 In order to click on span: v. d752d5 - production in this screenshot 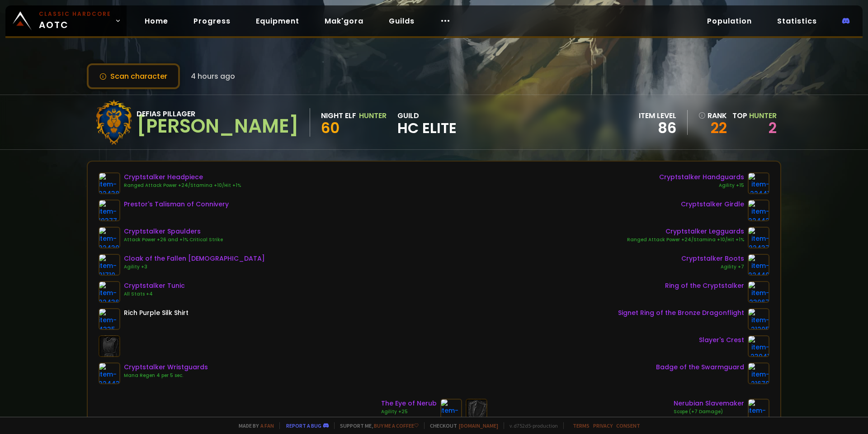, I will do `click(531, 425)`.